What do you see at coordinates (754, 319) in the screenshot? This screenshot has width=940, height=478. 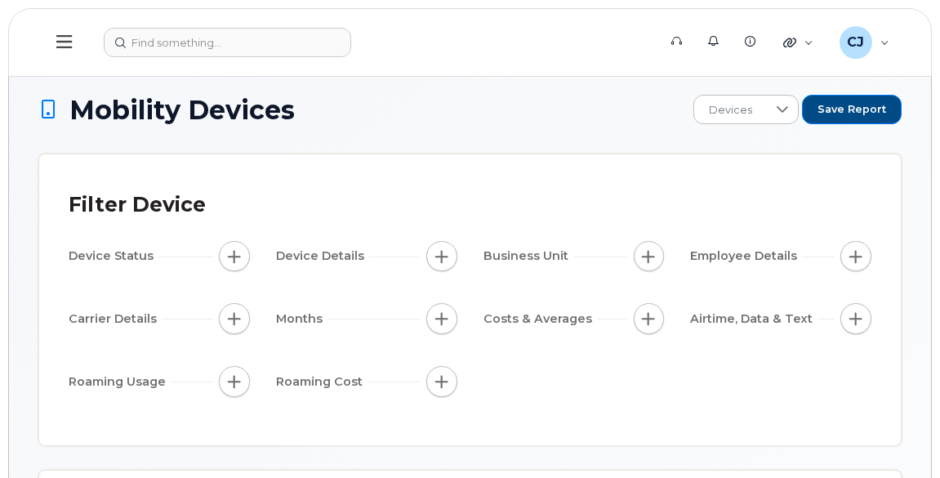 I see `span: Airtime, Data & Text` at bounding box center [754, 319].